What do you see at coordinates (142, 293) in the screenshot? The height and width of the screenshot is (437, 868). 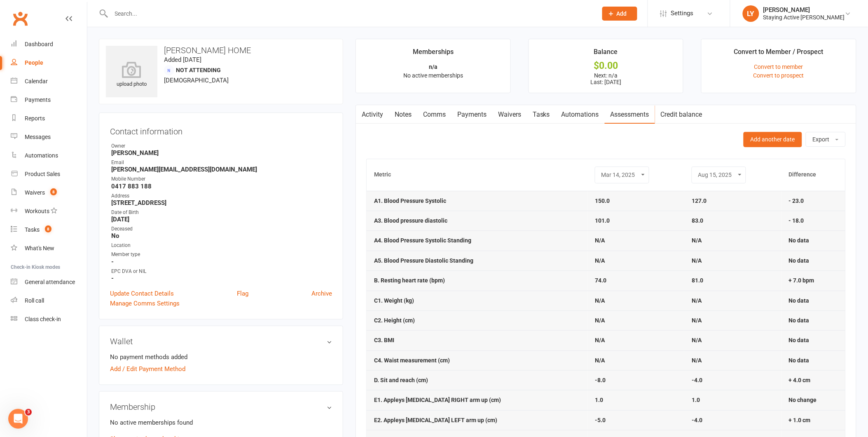 I see `a: Update Contact Details` at bounding box center [142, 293].